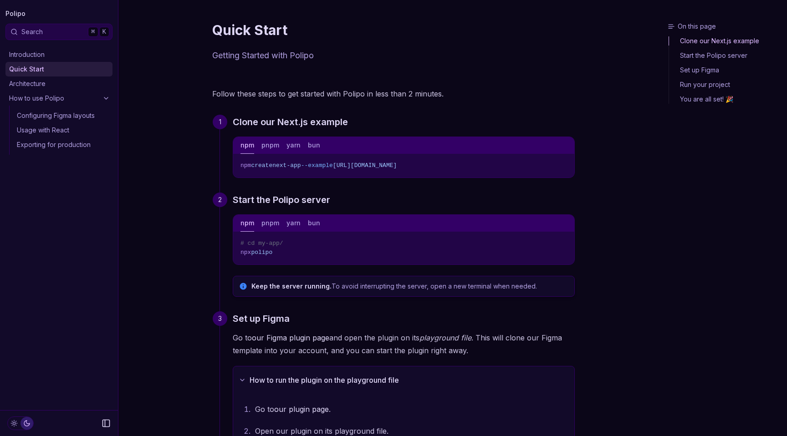  What do you see at coordinates (393, 56) in the screenshot?
I see `p: Getting Started with Polipo` at bounding box center [393, 56].